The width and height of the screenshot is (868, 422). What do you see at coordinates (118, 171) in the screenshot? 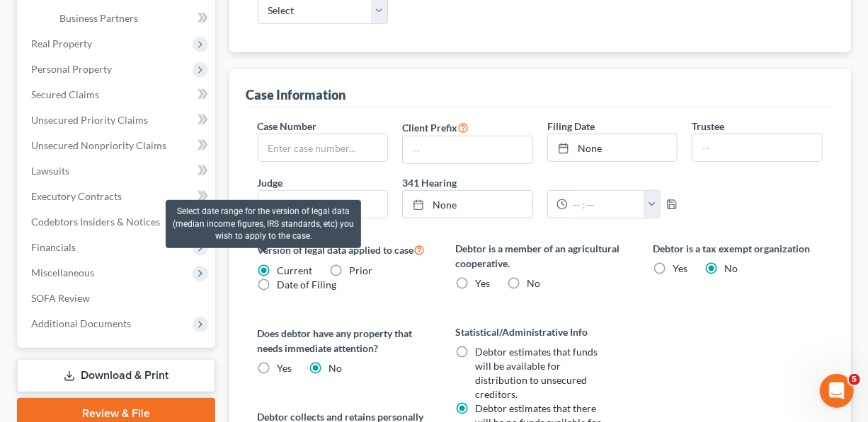
I see `a: Lawsuits` at bounding box center [118, 171].